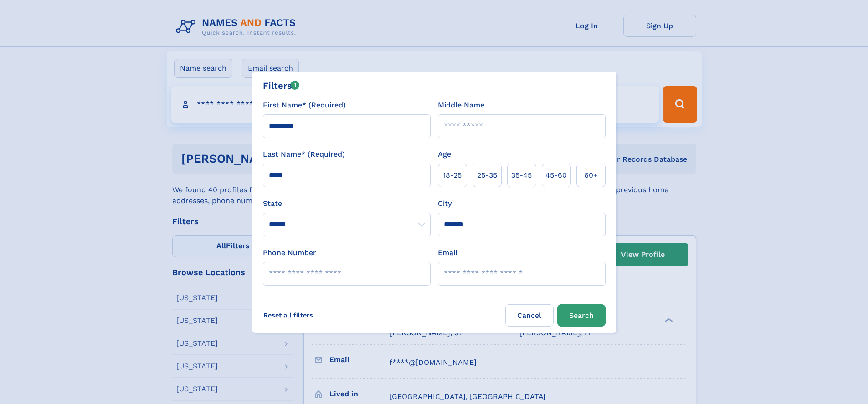 This screenshot has height=404, width=868. Describe the element at coordinates (346, 204) in the screenshot. I see `label: State` at that location.